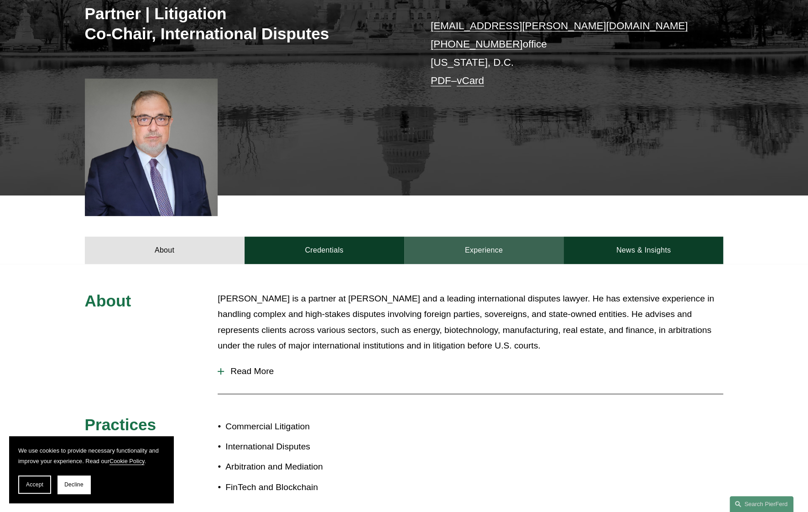 The width and height of the screenshot is (808, 512). What do you see at coordinates (762, 503) in the screenshot?
I see `a: Search this site` at bounding box center [762, 503].